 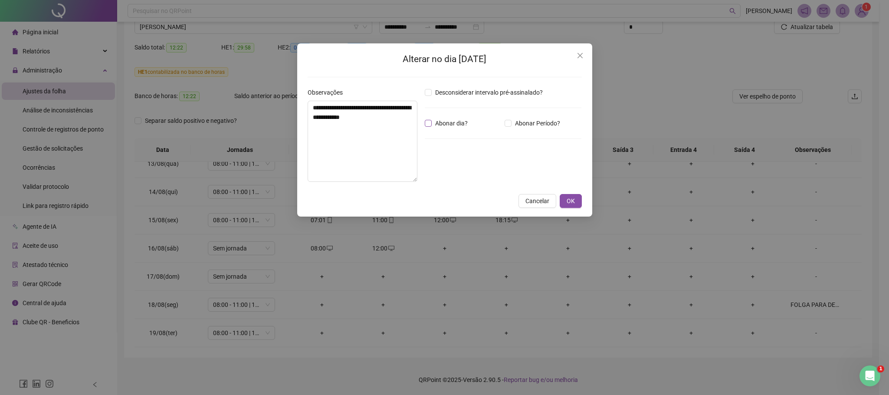 What do you see at coordinates (571, 201) in the screenshot?
I see `span: OK` at bounding box center [571, 201].